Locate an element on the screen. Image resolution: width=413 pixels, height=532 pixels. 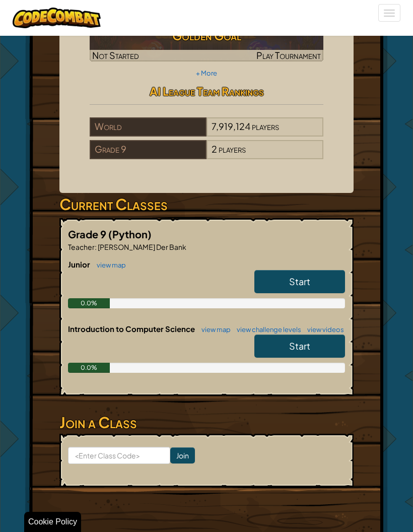
span: Not Started is located at coordinates (115, 55).